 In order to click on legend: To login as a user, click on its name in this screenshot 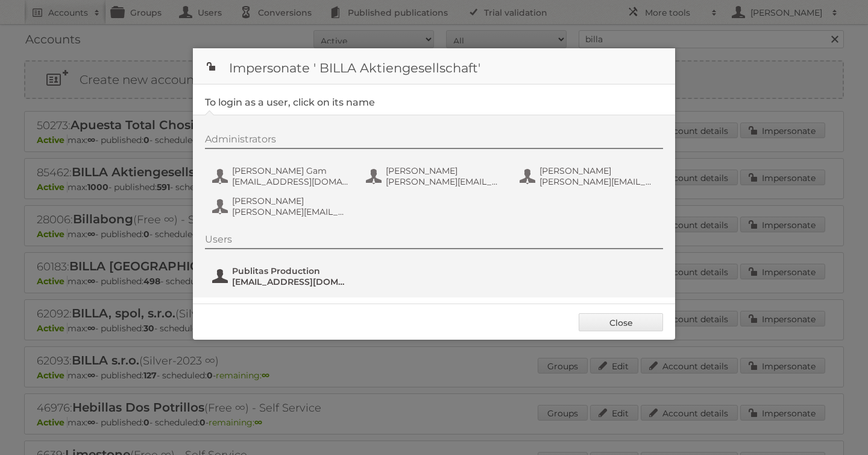, I will do `click(290, 102)`.